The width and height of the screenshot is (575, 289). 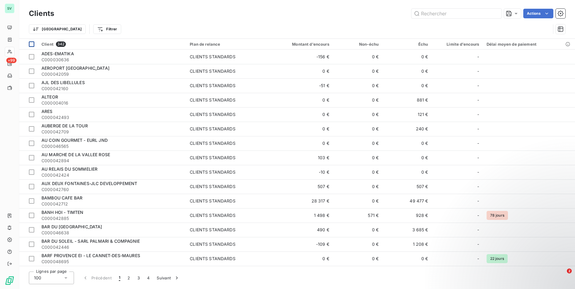 I want to click on td: -10 €, so click(x=300, y=172).